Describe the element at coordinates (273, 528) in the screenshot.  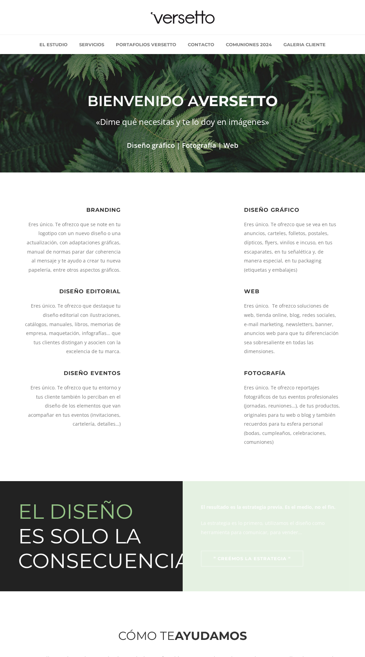
I see `p: La estrategia es lo primero, utilizamos el diseño como herramienta para comunicar, para vender…` at that location.